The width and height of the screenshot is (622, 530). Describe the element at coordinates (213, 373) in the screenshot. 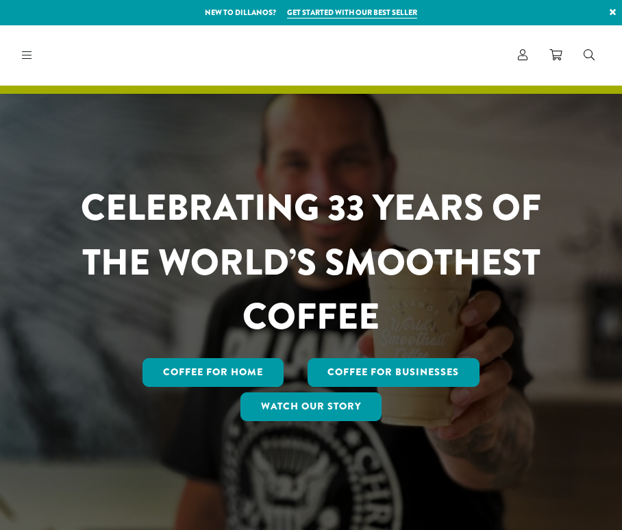

I see `a: Coffee for Home` at that location.